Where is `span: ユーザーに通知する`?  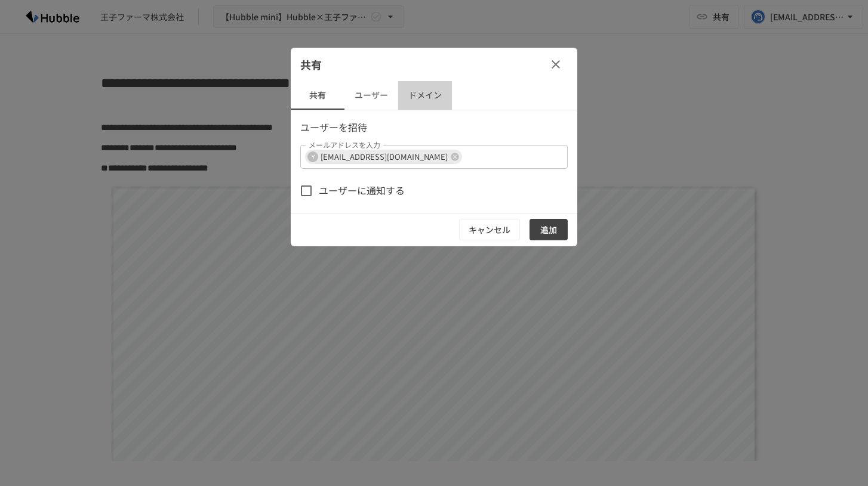 span: ユーザーに通知する is located at coordinates (362, 191).